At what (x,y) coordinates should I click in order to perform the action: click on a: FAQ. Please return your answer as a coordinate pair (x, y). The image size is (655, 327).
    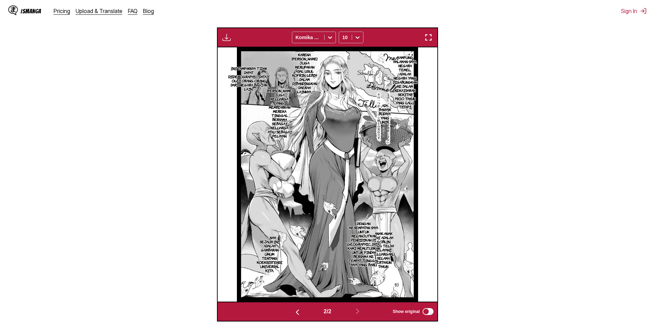
    Looking at the image, I should click on (133, 11).